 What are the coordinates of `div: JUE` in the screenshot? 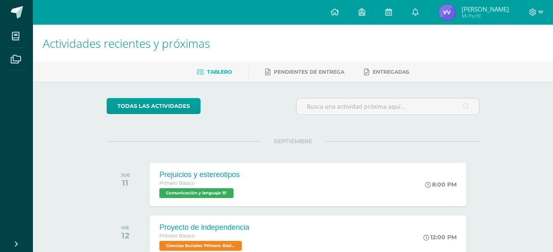 It's located at (125, 175).